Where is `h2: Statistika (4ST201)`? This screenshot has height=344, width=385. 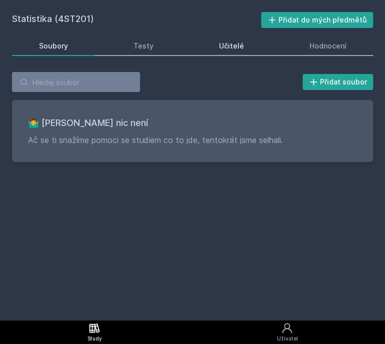 h2: Statistika (4ST201) is located at coordinates (136, 20).